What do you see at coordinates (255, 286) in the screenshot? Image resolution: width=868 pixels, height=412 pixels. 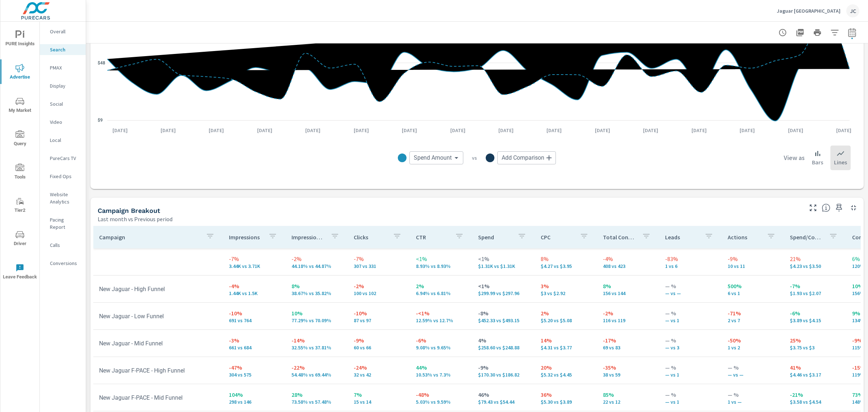 I see `p: -4%` at bounding box center [255, 286].